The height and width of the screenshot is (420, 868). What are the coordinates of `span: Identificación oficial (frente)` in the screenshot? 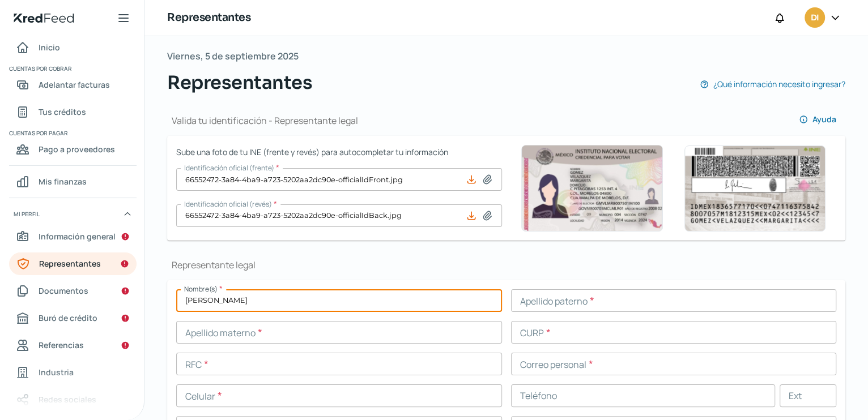 It's located at (229, 167).